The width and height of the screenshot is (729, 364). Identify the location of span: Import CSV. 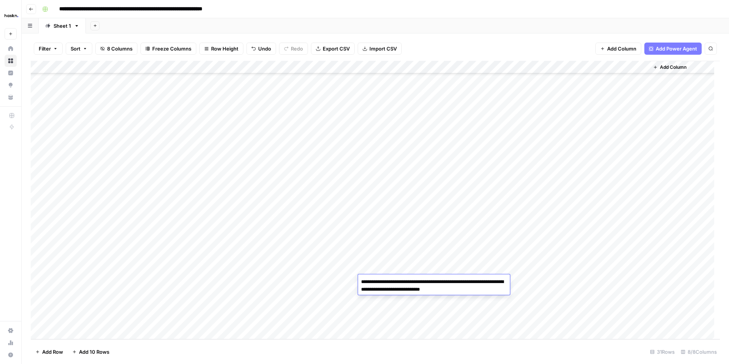
(383, 49).